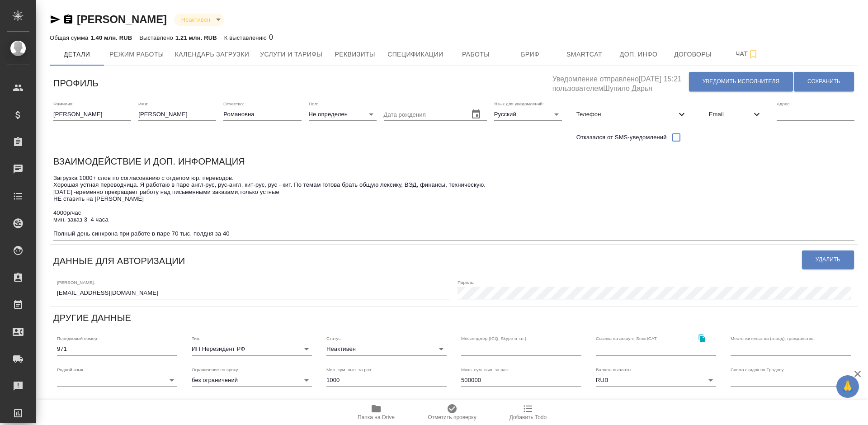 This screenshot has width=868, height=425. Describe the element at coordinates (111, 38) in the screenshot. I see `p: 1.40 млн. RUB` at that location.